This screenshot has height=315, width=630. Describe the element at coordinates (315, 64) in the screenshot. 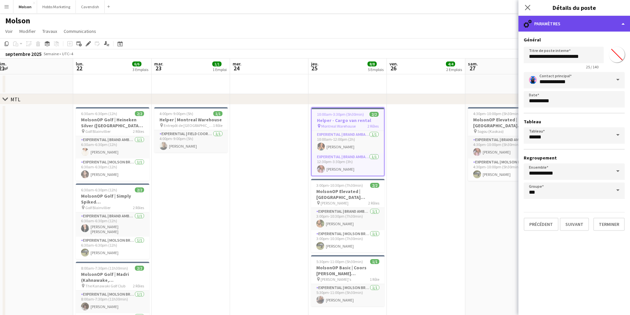

I see `span: jeu.` at that location.